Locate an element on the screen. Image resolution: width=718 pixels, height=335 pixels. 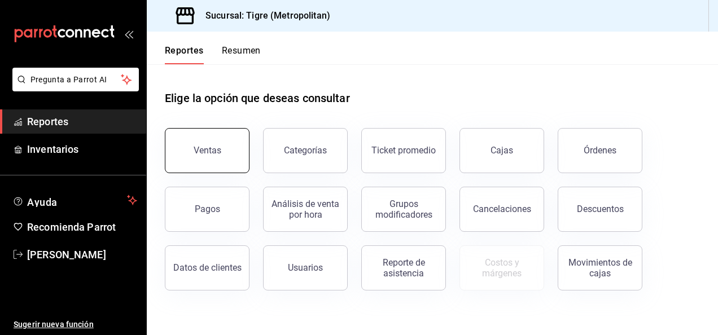
h1: Elige la opción que deseas consultar is located at coordinates (257, 98).